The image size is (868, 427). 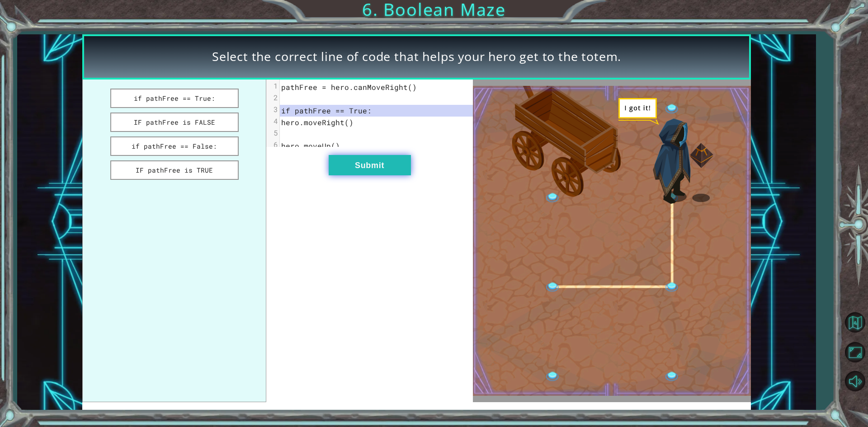 What do you see at coordinates (174, 122) in the screenshot?
I see `button: IF pathFree is FALSE` at bounding box center [174, 122].